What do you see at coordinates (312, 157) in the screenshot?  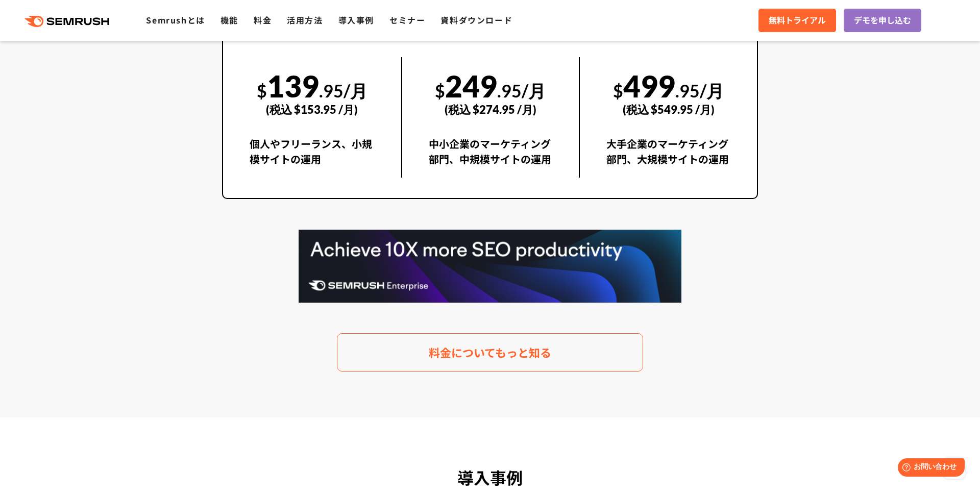 I see `div: 個人やフリーランス、小規模サイトの運用` at bounding box center [312, 157].